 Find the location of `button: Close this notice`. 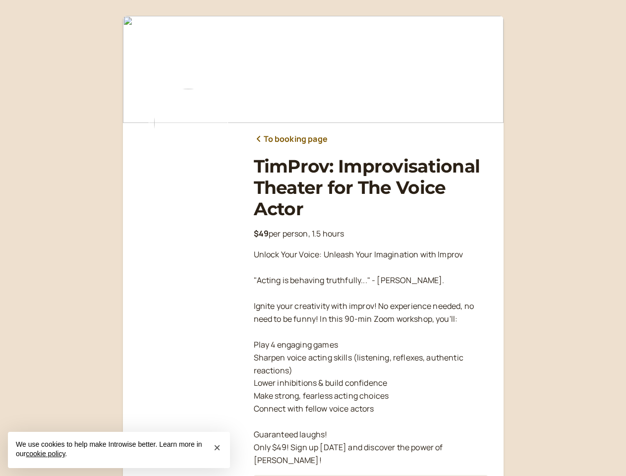

button: Close this notice is located at coordinates (217, 448).